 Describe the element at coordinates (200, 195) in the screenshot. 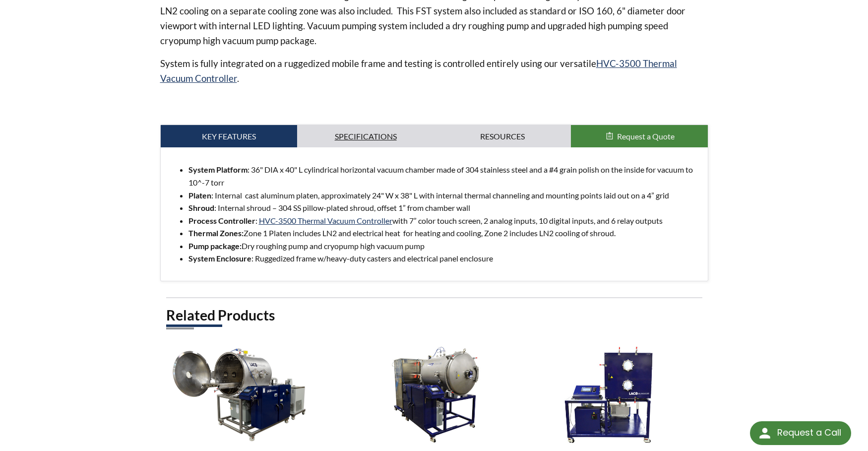

I see `strong: Platen` at that location.